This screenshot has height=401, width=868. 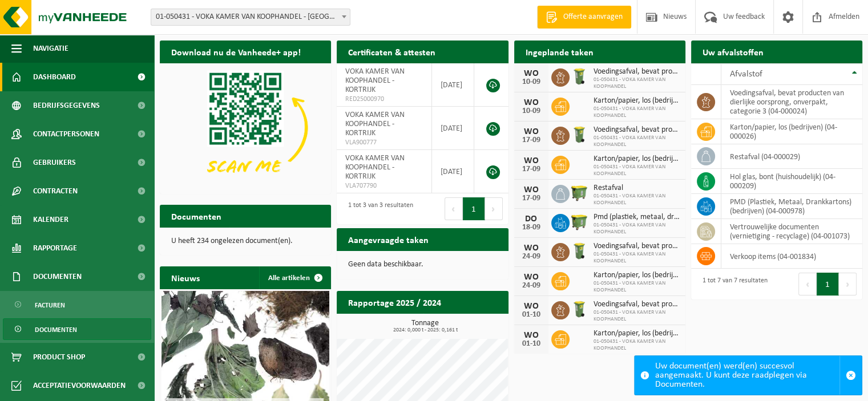 I want to click on span: Restafval, so click(x=636, y=188).